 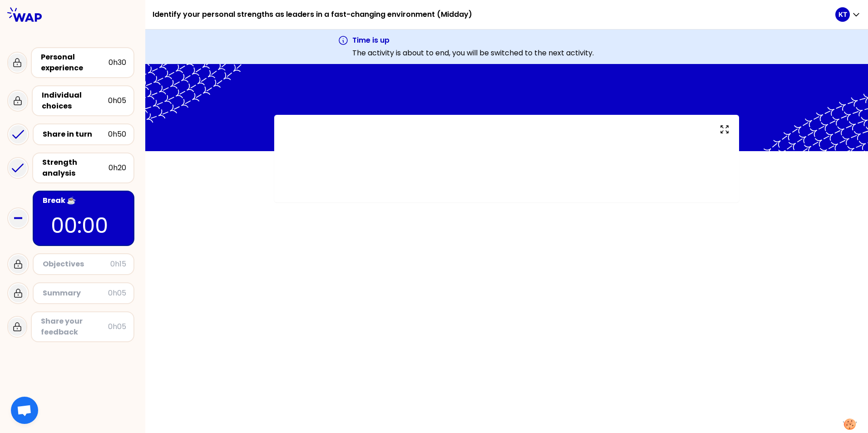 I want to click on div: Summary, so click(x=76, y=293).